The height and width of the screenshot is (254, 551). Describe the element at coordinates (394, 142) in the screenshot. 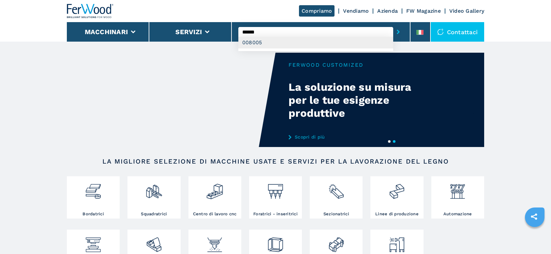

I see `button: 2` at that location.